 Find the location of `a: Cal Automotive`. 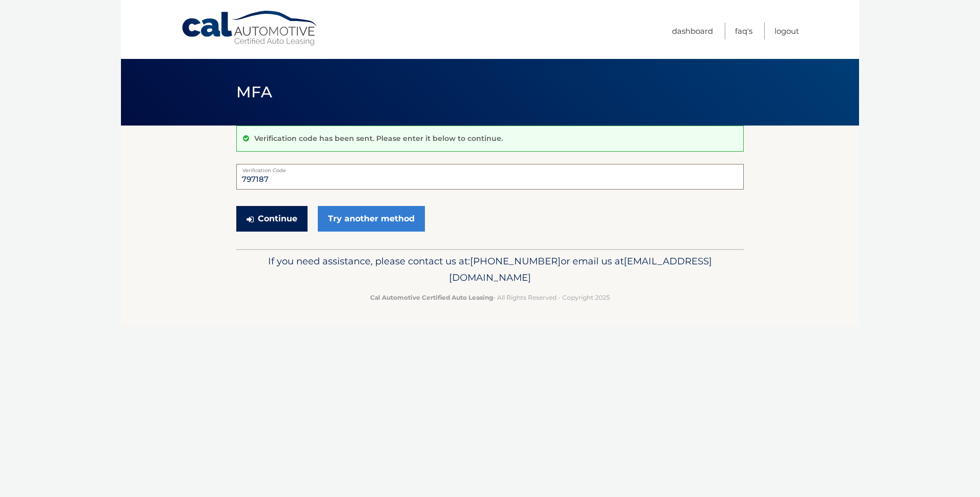

a: Cal Automotive is located at coordinates (250, 29).